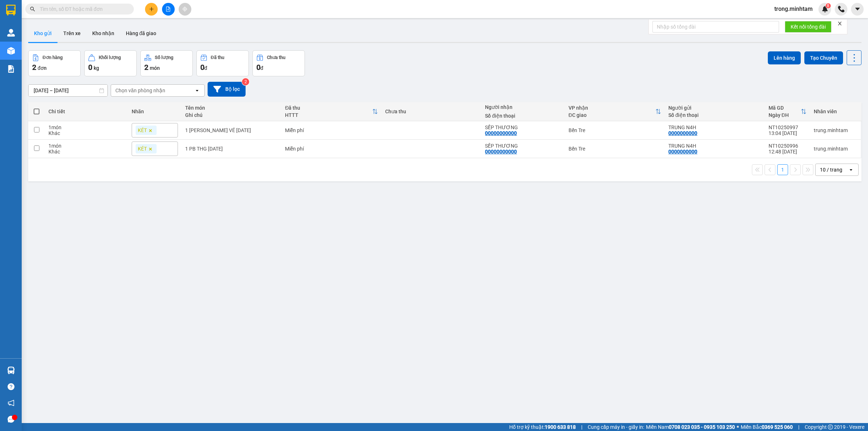  Describe the element at coordinates (328, 108) in the screenshot. I see `div: Đã thu` at that location.